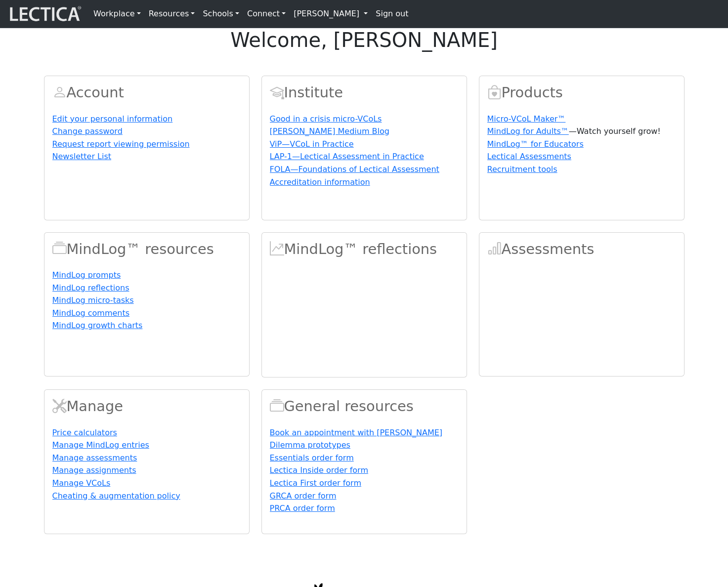 The height and width of the screenshot is (587, 728). I want to click on a: MindLog for Adults™, so click(528, 131).